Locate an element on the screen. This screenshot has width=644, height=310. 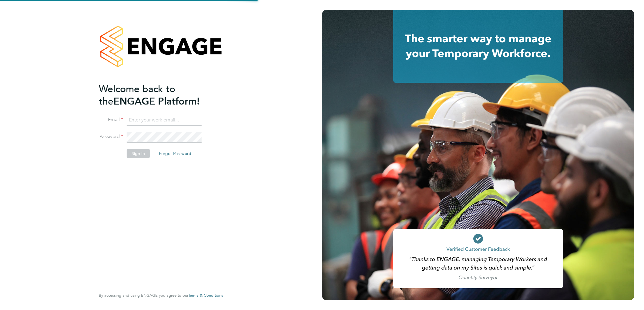
button: Sign In is located at coordinates (138, 154).